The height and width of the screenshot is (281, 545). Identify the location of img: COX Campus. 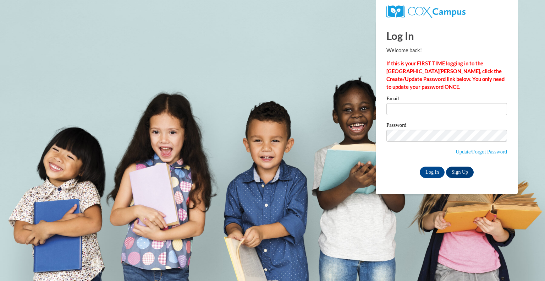
(426, 12).